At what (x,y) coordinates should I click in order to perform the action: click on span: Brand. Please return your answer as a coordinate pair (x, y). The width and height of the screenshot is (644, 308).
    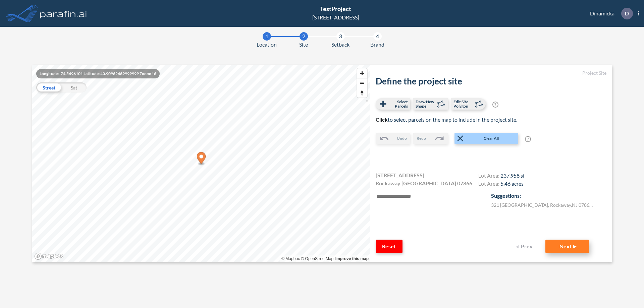
    Looking at the image, I should click on (377, 45).